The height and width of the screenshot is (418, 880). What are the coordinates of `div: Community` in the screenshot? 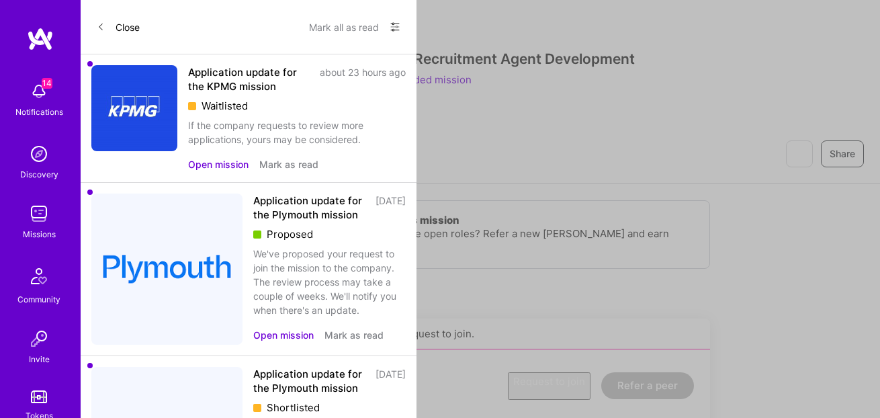 It's located at (39, 299).